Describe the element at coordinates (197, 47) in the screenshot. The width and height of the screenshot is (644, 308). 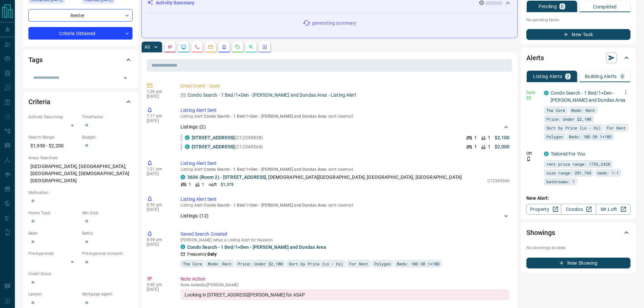
I see `svg: Calls` at that location.